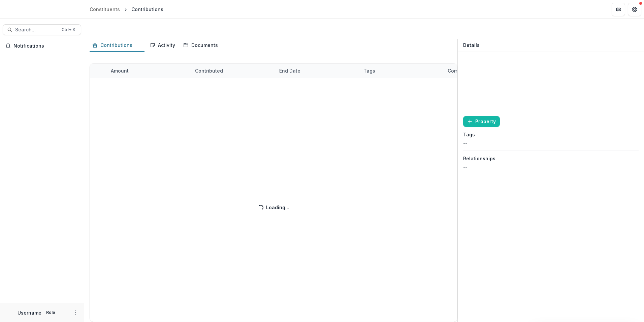  I want to click on p: Relationships, so click(479, 158).